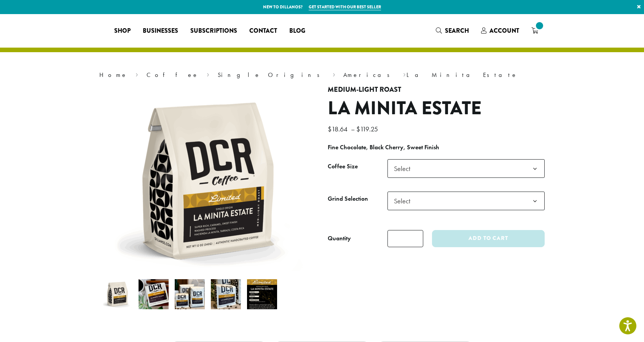  I want to click on span: Contact, so click(263, 31).